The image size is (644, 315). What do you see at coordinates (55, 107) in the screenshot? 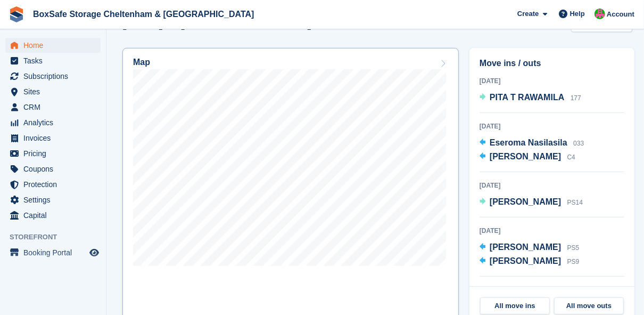
I see `span: CRM` at bounding box center [55, 107].